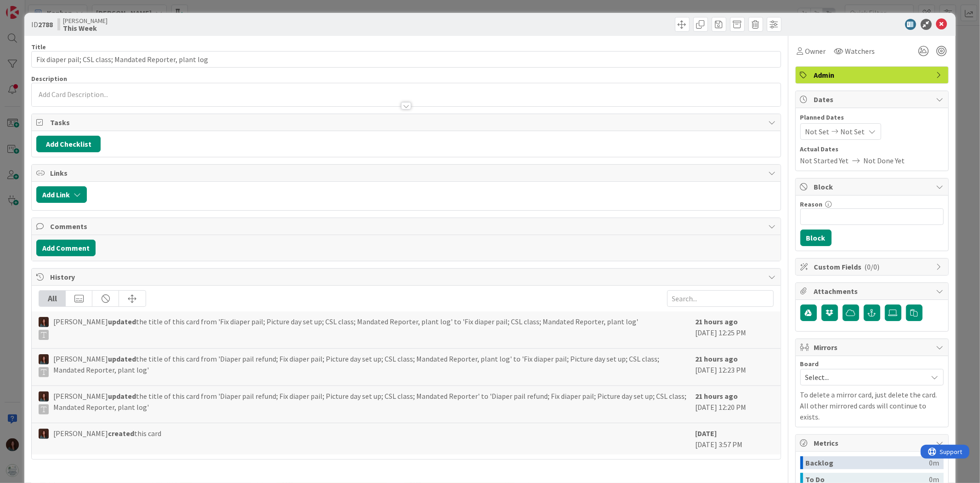 This screenshot has width=980, height=483. Describe the element at coordinates (872, 117) in the screenshot. I see `span: Planned Dates` at that location.